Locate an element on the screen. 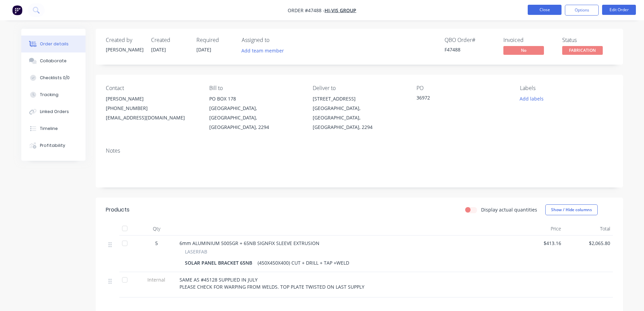 The width and height of the screenshot is (644, 311). button: Tracking is located at coordinates (54, 94).